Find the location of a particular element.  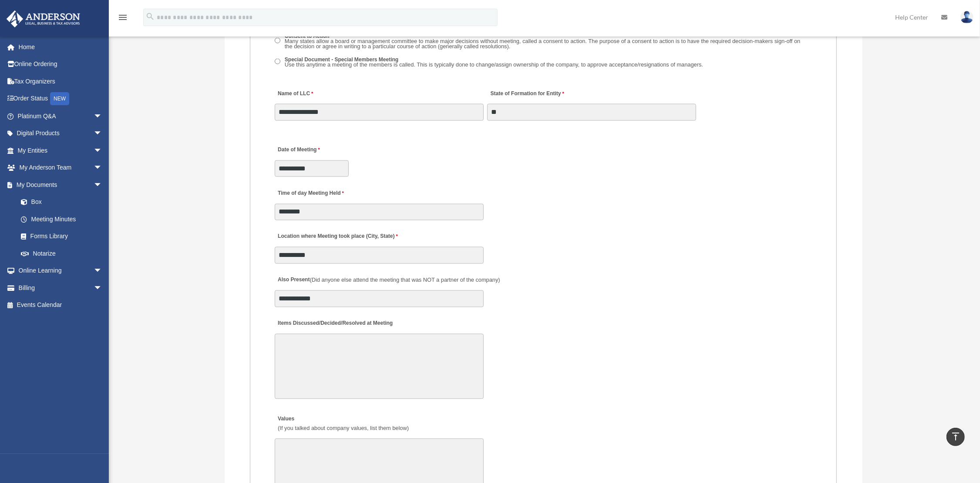

a: Home is located at coordinates (61, 47).